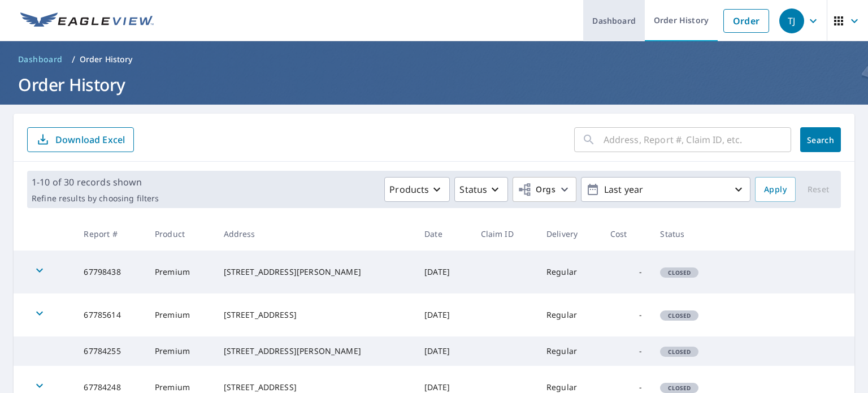  Describe the element at coordinates (111, 315) in the screenshot. I see `td: 67785614` at that location.